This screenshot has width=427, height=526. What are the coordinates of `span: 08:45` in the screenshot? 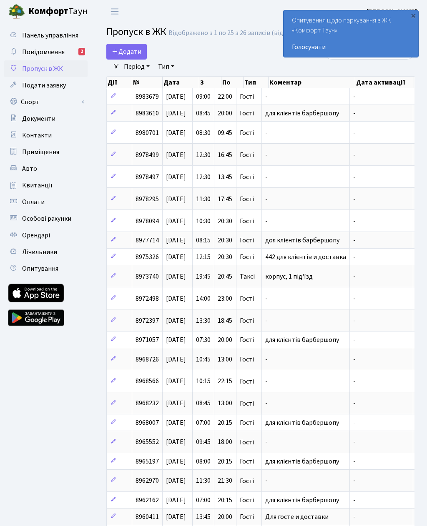 It's located at (203, 404).